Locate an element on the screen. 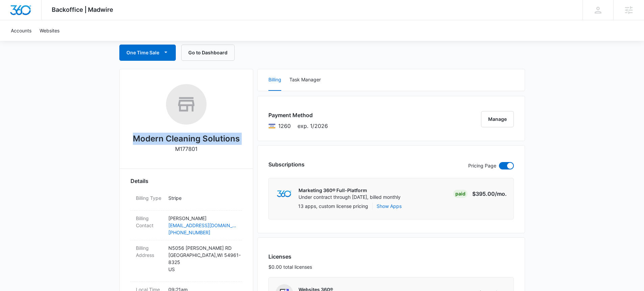  a: Websites is located at coordinates (50, 30).